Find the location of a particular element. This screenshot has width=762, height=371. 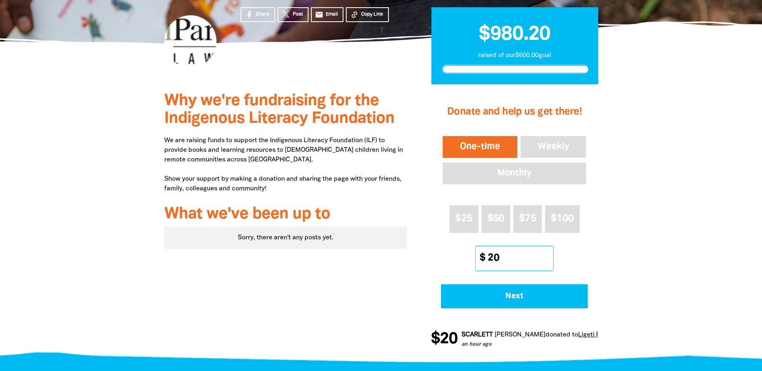

button: Monthly is located at coordinates (514, 174).